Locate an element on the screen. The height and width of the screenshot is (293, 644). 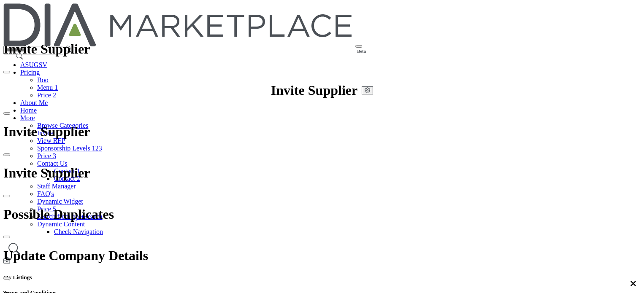
a: Menu 1 is located at coordinates (47, 88).